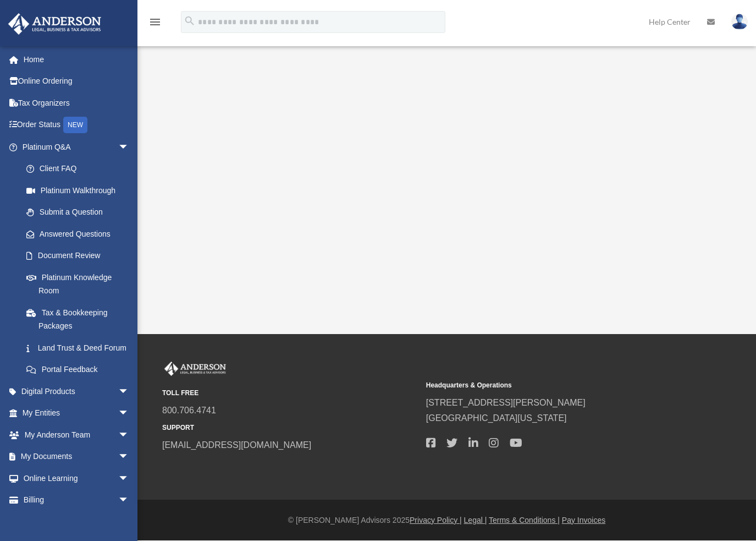 This screenshot has width=756, height=541. Describe the element at coordinates (80, 284) in the screenshot. I see `a: Platinum Knowledge Room` at that location.